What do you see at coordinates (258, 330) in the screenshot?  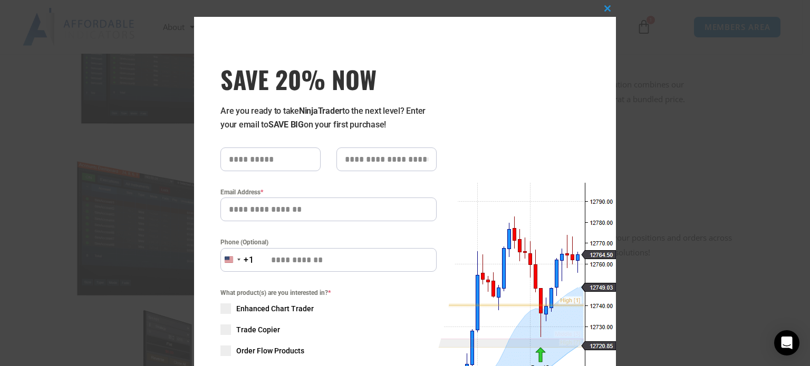 I see `span: Trade Copier` at bounding box center [258, 330].